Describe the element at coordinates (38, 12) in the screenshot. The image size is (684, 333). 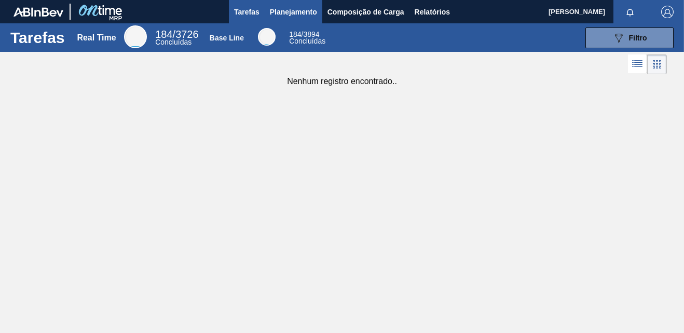
I see `img: TNhmsLtSVTkK8tSr43FrP2fwEKptu5GPRR3wAAAABJRU5ErkJggg==` at that location.